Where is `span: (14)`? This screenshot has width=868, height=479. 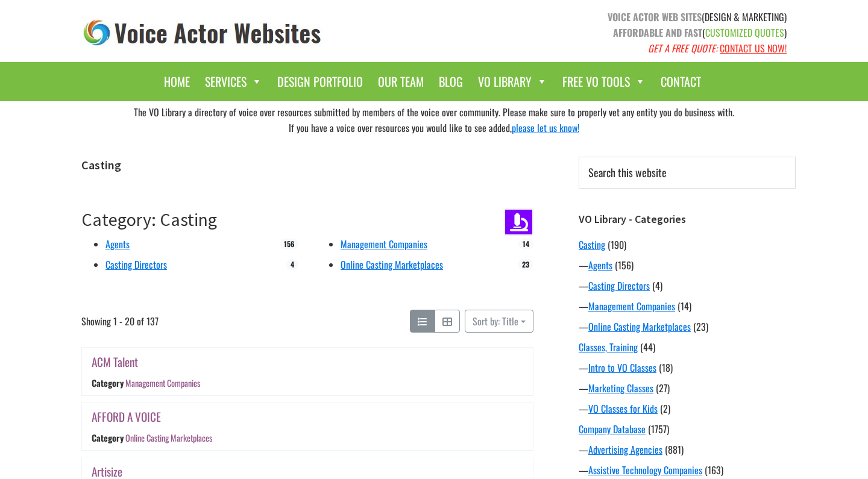
span: (14) is located at coordinates (684, 306).